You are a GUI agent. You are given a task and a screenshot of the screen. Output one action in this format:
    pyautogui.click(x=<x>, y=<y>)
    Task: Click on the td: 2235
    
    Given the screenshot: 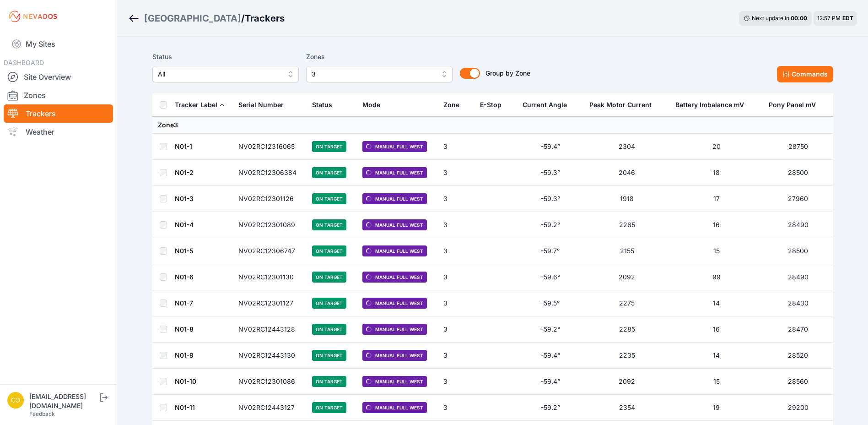 What is the action you would take?
    pyautogui.click(x=627, y=356)
    